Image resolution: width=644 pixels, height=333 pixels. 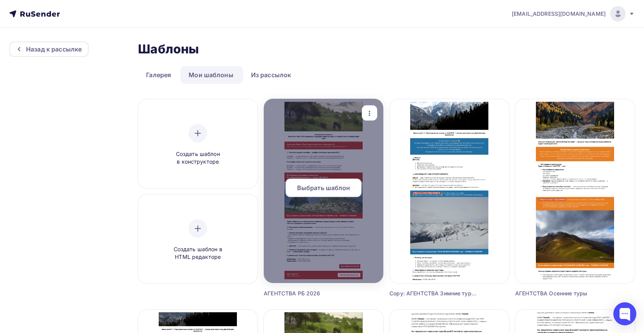 I want to click on div: Назад к рассылке, so click(x=54, y=49).